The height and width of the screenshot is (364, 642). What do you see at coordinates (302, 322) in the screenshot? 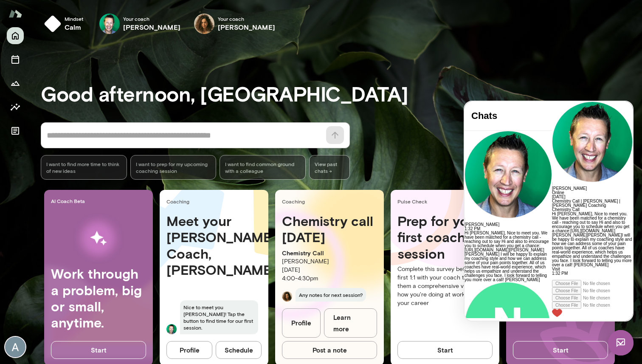
I see `a: Profile` at bounding box center [302, 322].